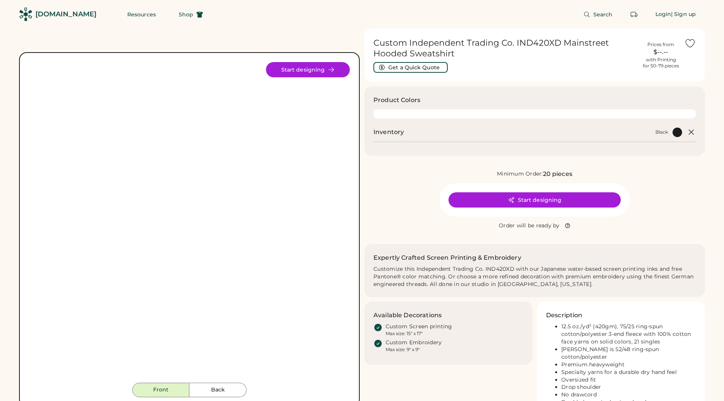  I want to click on h2: Expertly Crafted Screen Printing & Embroidery, so click(448, 258).